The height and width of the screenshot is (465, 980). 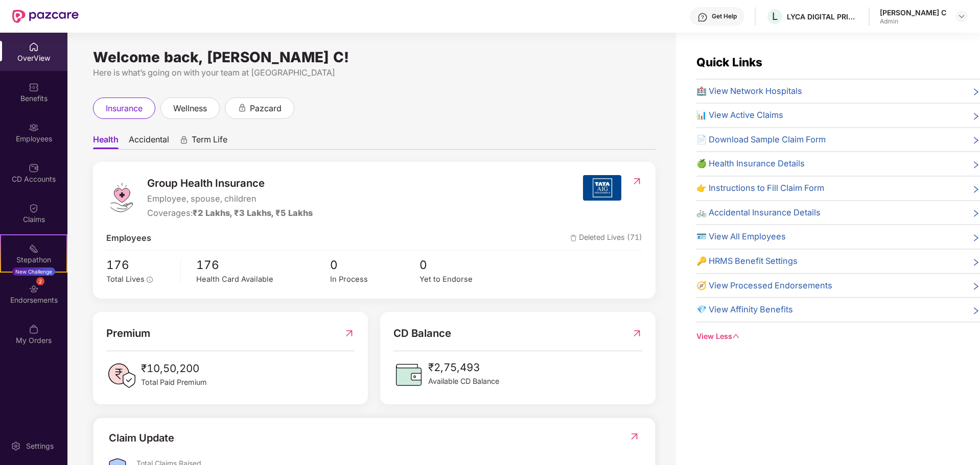 What do you see at coordinates (749, 91) in the screenshot?
I see `span: 🏥 View Network Hospitals` at bounding box center [749, 91].